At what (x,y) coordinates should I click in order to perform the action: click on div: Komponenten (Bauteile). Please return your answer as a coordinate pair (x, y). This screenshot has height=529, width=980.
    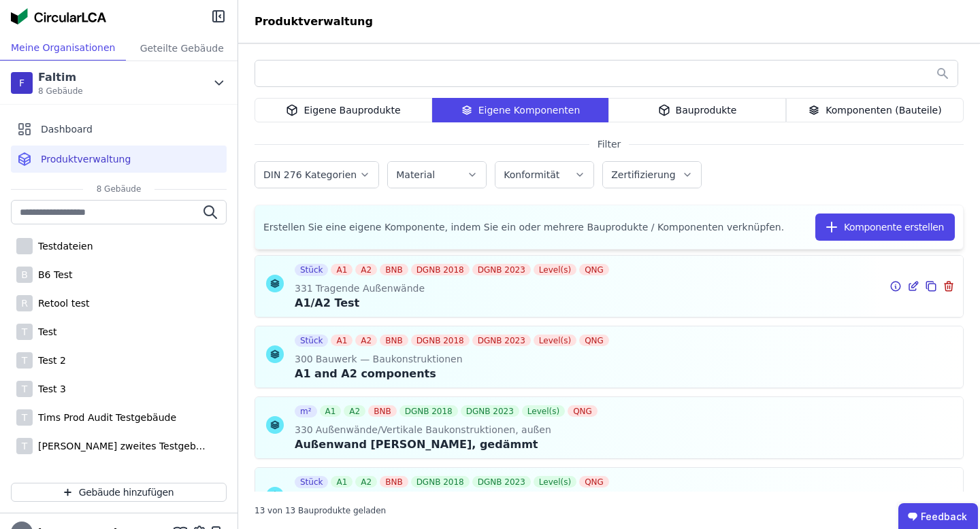
    Looking at the image, I should click on (874, 110).